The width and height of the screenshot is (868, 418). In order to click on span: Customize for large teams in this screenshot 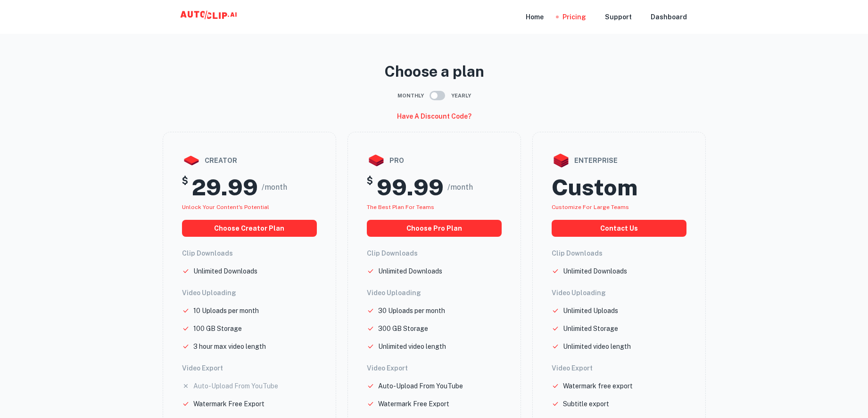, I will do `click(590, 207)`.